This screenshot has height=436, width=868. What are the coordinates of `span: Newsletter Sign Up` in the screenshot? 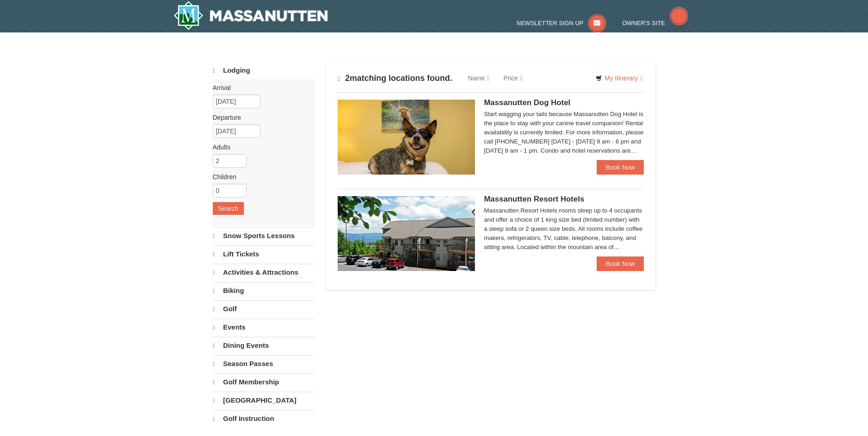 It's located at (550, 23).